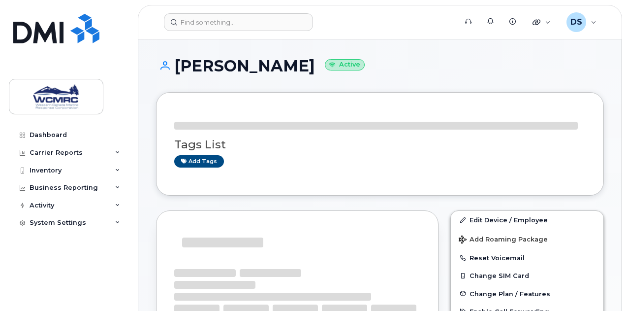 The width and height of the screenshot is (627, 311). What do you see at coordinates (527, 220) in the screenshot?
I see `a: Edit Device / Employee` at bounding box center [527, 220].